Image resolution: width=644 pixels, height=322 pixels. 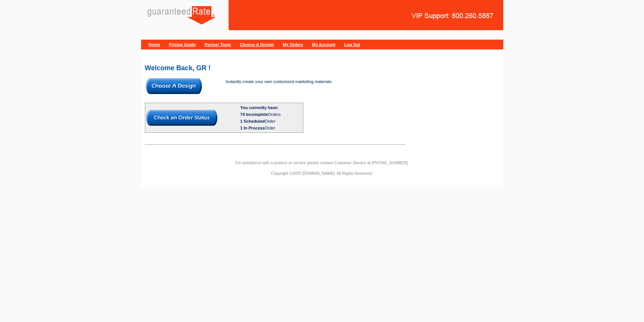 What do you see at coordinates (271, 121) in the screenshot?
I see `div: Orders Order Order` at bounding box center [271, 121].